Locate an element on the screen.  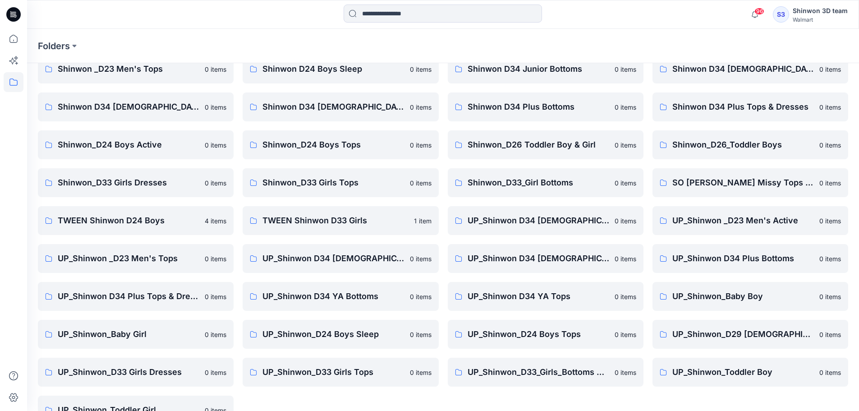
p: Shinwon D34 Plus Bottoms is located at coordinates (539, 107).